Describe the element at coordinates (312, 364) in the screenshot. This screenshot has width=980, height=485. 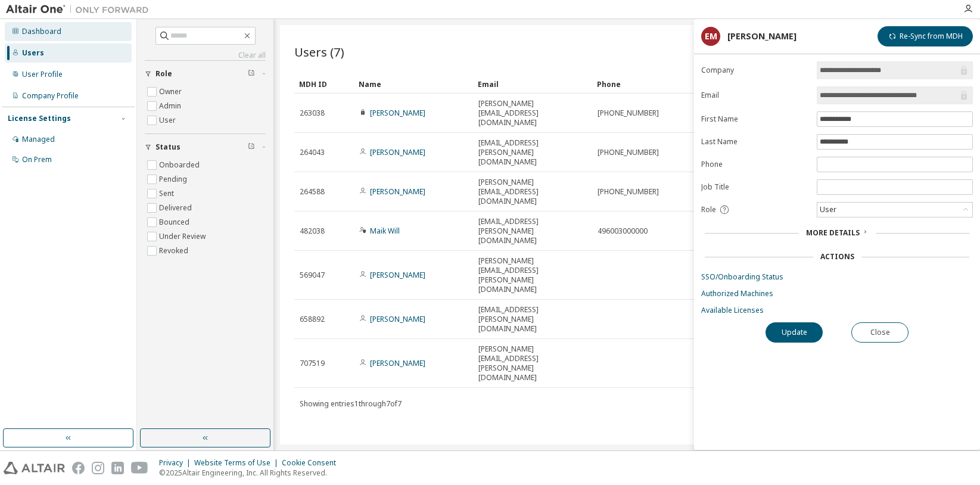
I see `span: 707519` at that location.